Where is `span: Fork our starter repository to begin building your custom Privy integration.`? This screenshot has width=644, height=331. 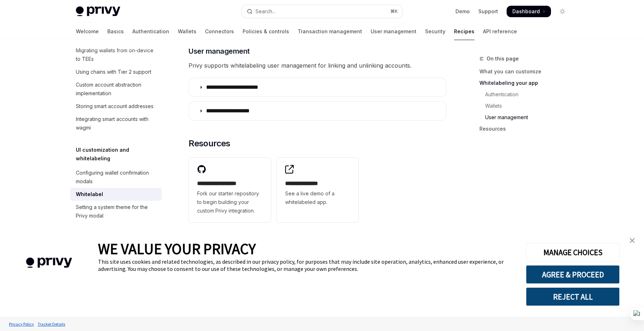
span: Fork our starter repository to begin building your custom Privy integration. is located at coordinates (230, 202).